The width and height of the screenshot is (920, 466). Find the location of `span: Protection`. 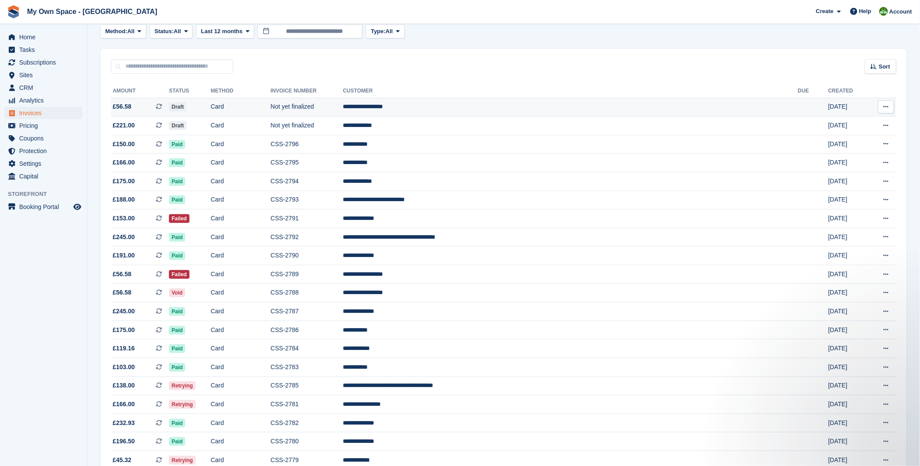

span: Protection is located at coordinates (45, 151).